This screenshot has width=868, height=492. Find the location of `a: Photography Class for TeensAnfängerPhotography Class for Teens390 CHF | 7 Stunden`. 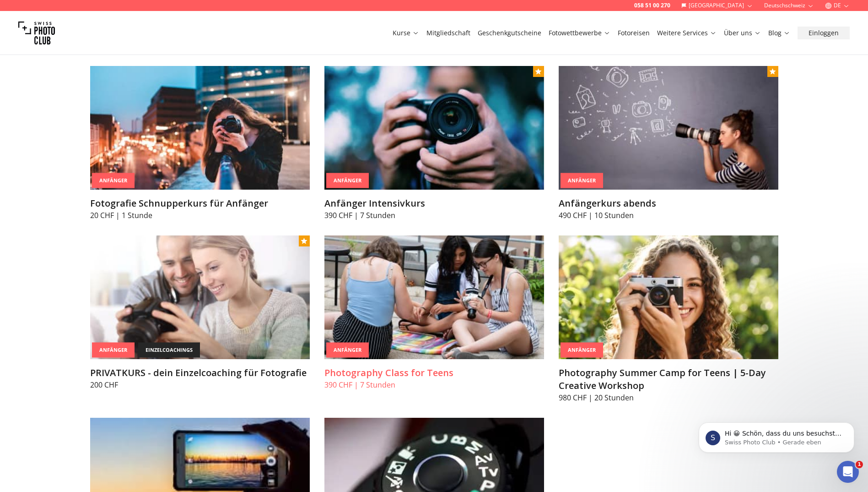

a: Photography Class for TeensAnfängerPhotography Class for Teens390 CHF | 7 Stunden is located at coordinates (434, 313).